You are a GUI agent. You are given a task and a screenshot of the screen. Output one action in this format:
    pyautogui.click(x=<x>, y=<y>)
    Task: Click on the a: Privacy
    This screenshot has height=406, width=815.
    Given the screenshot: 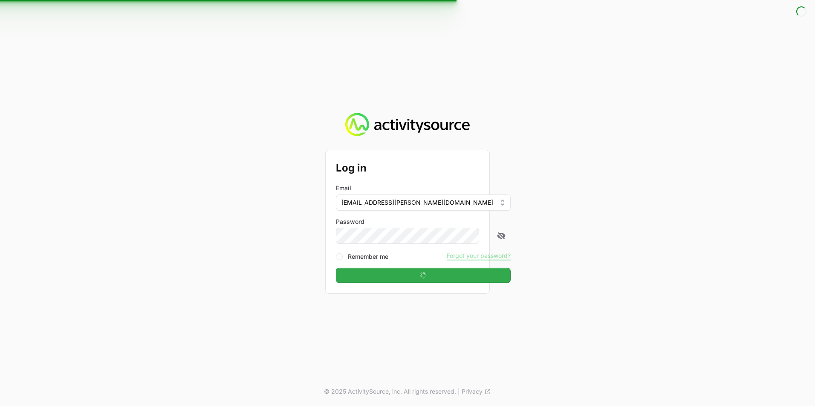 What is the action you would take?
    pyautogui.click(x=476, y=392)
    